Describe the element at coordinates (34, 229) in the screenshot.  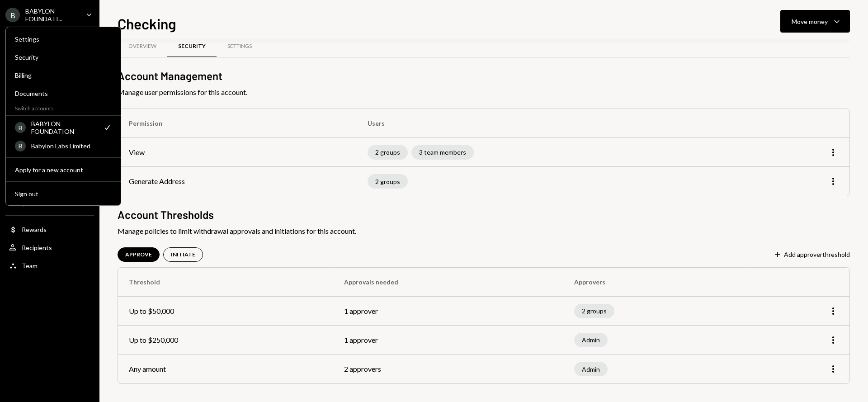
I see `div: Rewards` at that location.